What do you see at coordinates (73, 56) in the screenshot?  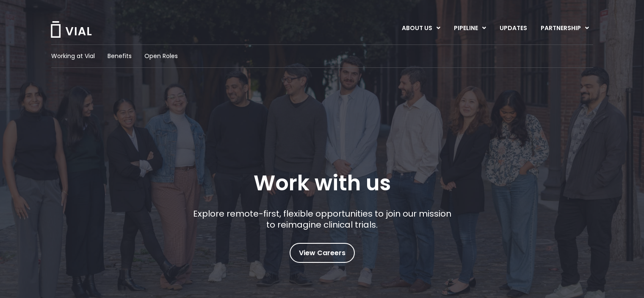 I see `a: Working at Vial` at bounding box center [73, 56].